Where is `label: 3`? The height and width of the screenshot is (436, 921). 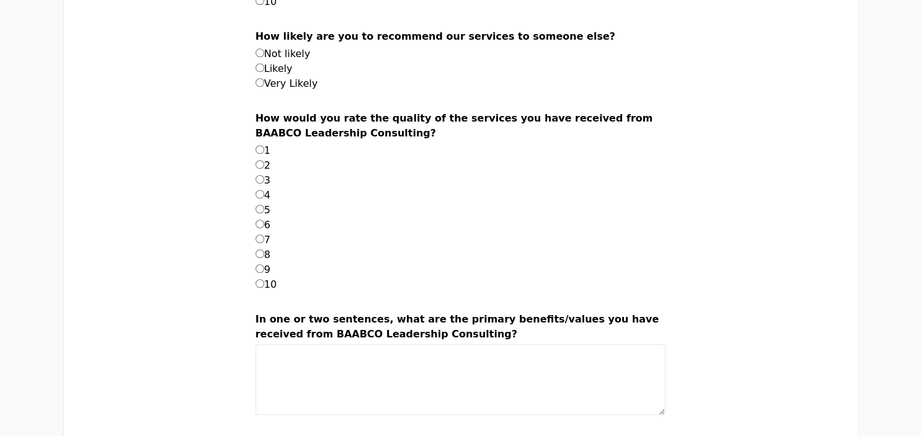 label: 3 is located at coordinates (263, 180).